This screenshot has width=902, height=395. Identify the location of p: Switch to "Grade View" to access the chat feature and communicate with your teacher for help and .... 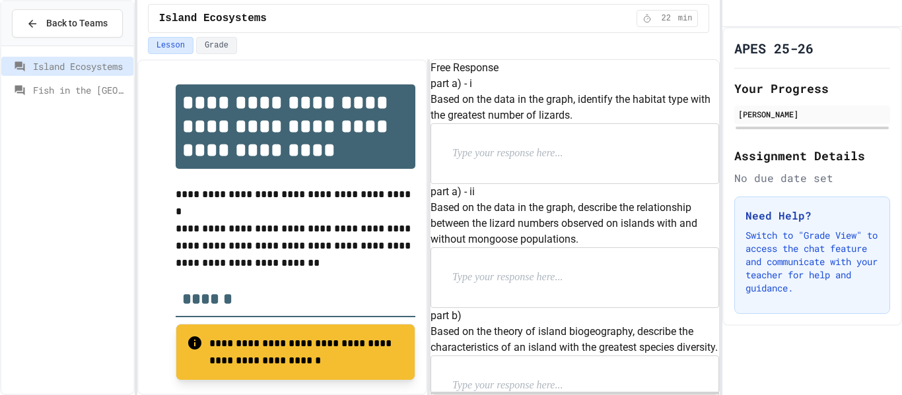
(812, 262).